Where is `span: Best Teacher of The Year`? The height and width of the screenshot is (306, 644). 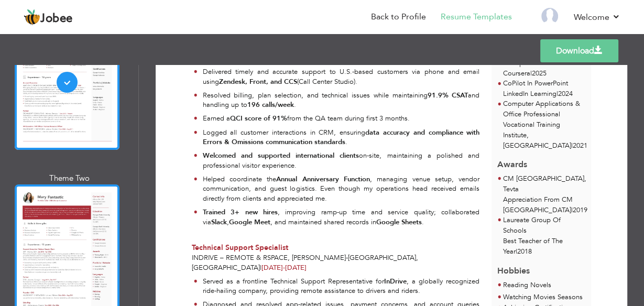 span: Best Teacher of The Year is located at coordinates (533, 246).